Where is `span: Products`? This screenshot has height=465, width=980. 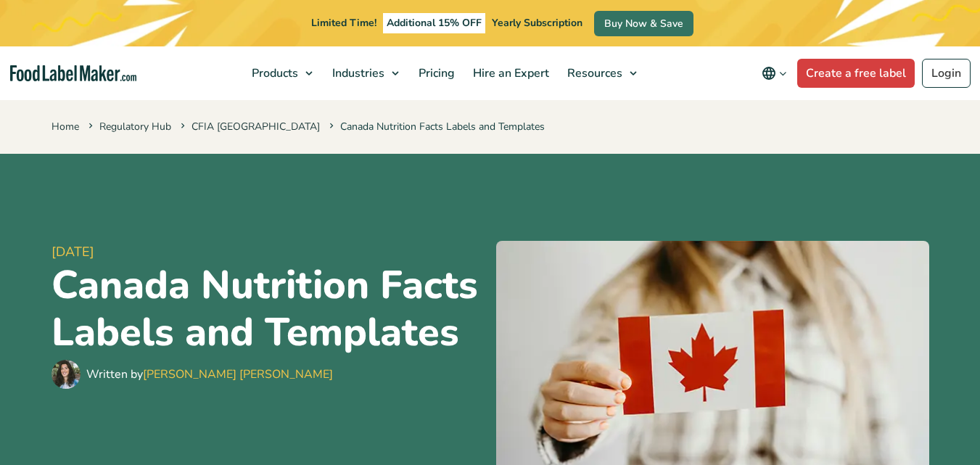
span: Products is located at coordinates (273, 73).